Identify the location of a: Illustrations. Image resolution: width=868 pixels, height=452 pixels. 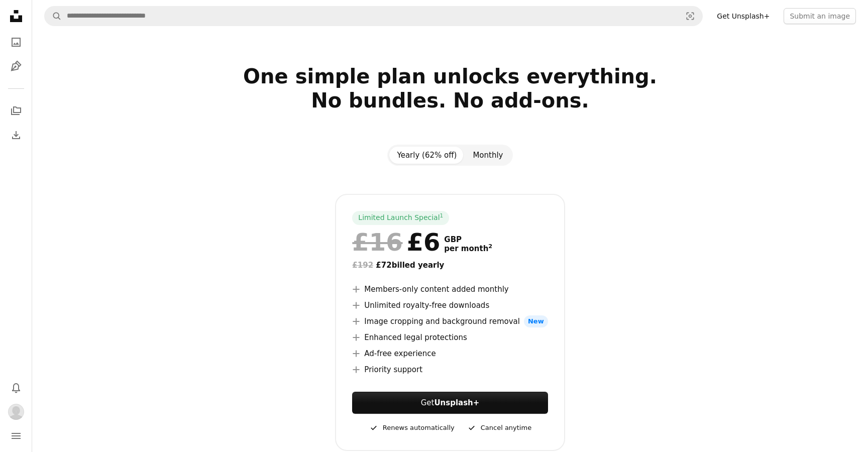
(16, 67).